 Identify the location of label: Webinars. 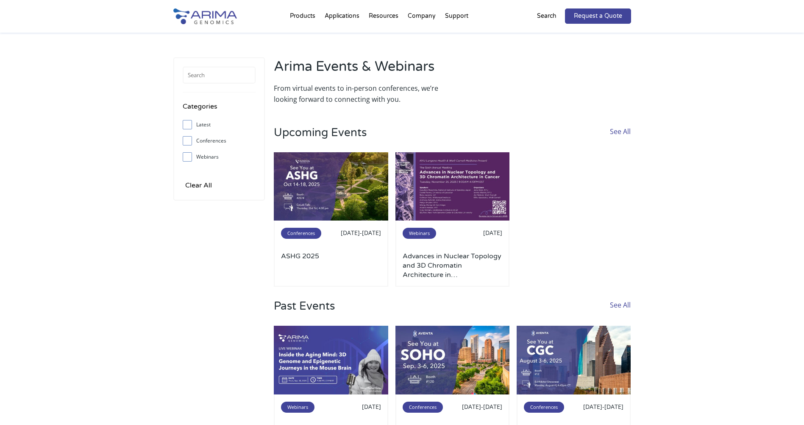
(219, 157).